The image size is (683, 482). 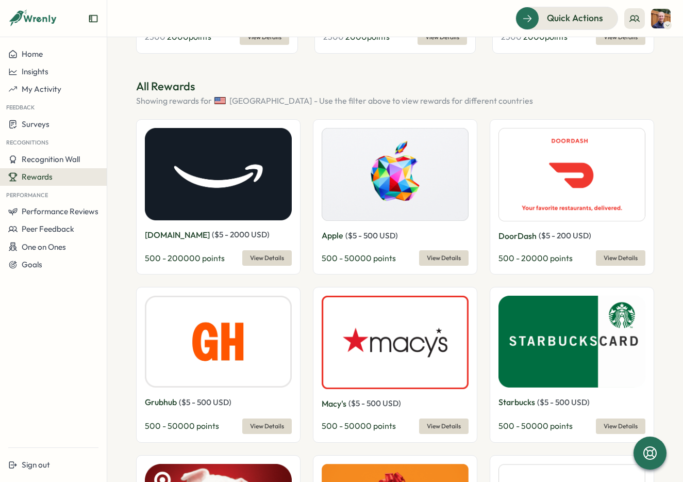 What do you see at coordinates (333, 235) in the screenshot?
I see `p: Apple` at bounding box center [333, 235].